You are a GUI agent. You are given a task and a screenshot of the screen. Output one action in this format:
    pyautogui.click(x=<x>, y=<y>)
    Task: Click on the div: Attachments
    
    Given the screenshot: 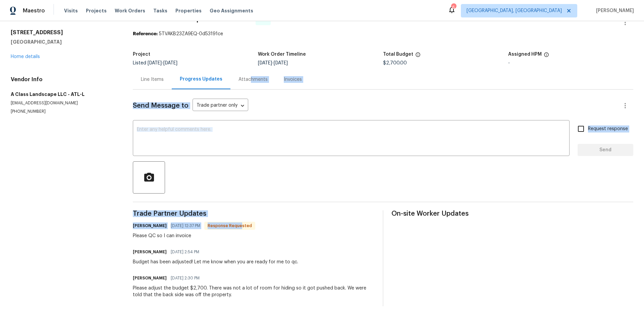 What is the action you would take?
    pyautogui.click(x=253, y=79)
    